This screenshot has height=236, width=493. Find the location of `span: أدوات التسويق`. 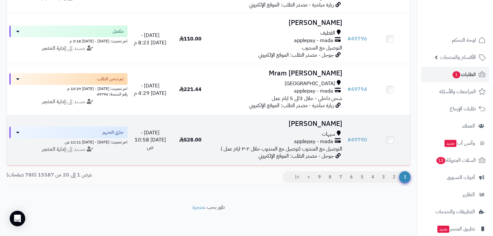

span: أدوات التسويق is located at coordinates (460, 177).